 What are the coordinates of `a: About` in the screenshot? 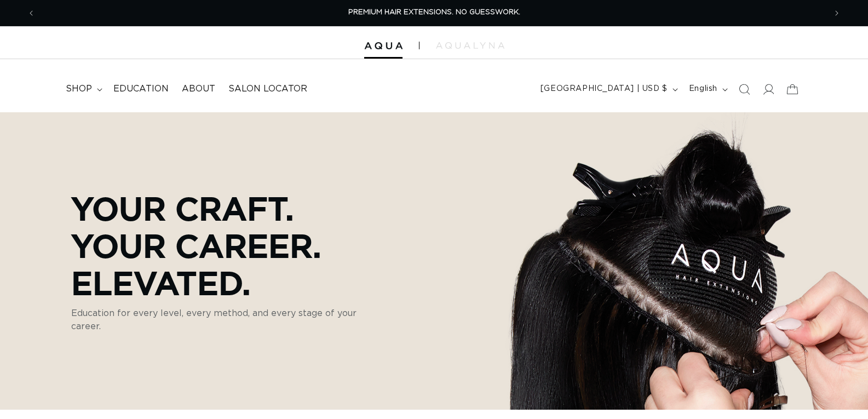 It's located at (198, 88).